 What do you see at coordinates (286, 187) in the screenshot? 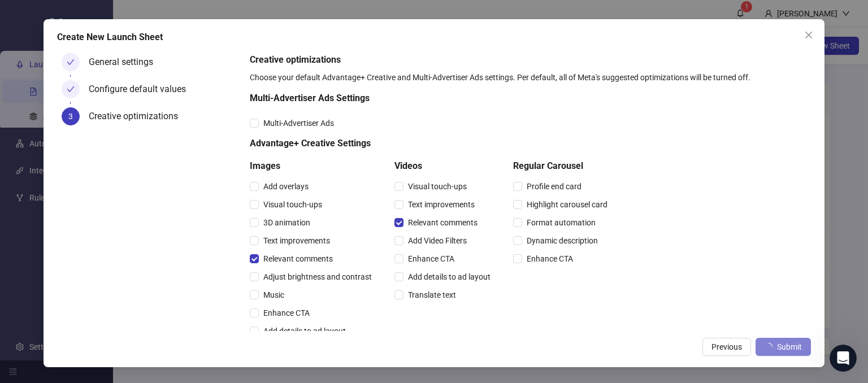
I see `span: Add overlays` at bounding box center [286, 187].